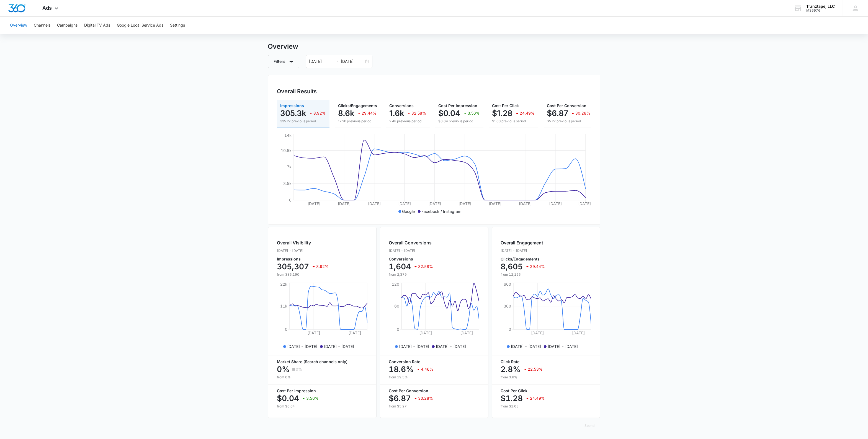  Describe the element at coordinates (546, 391) in the screenshot. I see `p: Cost Per Click` at that location.